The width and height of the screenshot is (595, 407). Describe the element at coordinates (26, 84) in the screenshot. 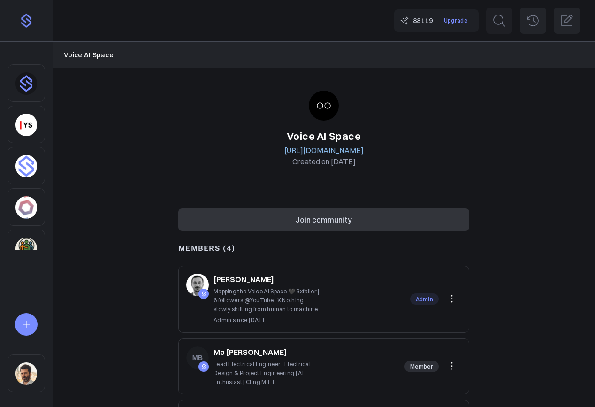

I see `img: dhnou9yomun9587rl8johsq6w6vr` at that location.